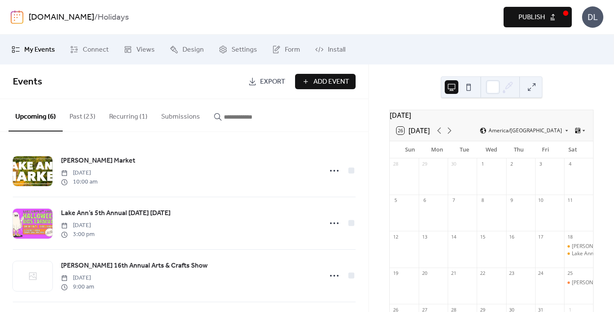 Image resolution: width=614 pixels, height=312 pixels. Describe the element at coordinates (570, 200) in the screenshot. I see `div: 11` at that location.